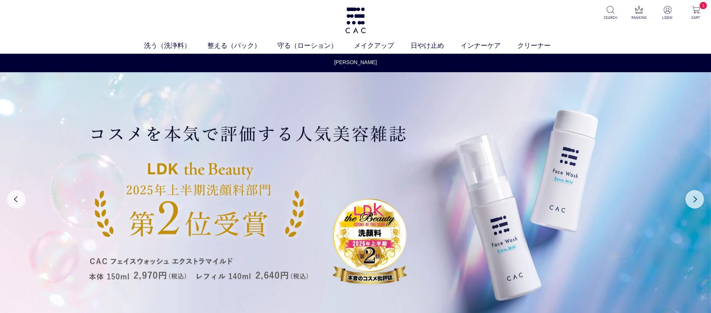 The height and width of the screenshot is (313, 711). I want to click on a: 守る（ローション）, so click(315, 46).